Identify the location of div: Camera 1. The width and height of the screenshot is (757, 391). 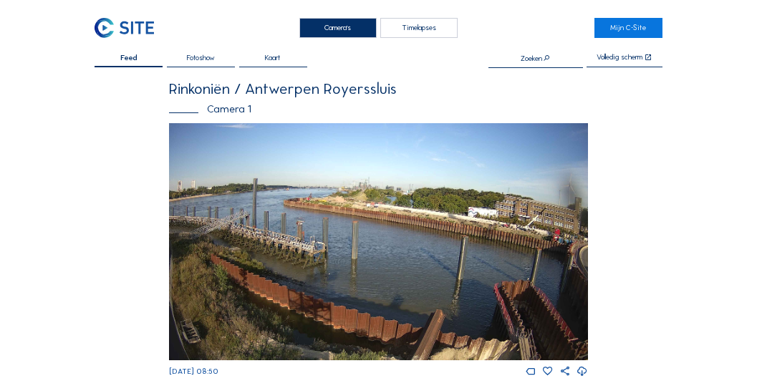
(378, 109).